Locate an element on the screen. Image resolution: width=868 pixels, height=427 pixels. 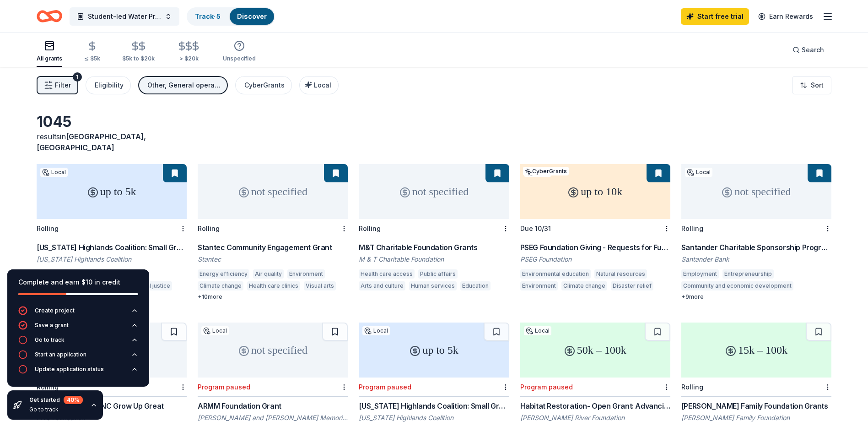
div: up to 10k is located at coordinates (595, 191).